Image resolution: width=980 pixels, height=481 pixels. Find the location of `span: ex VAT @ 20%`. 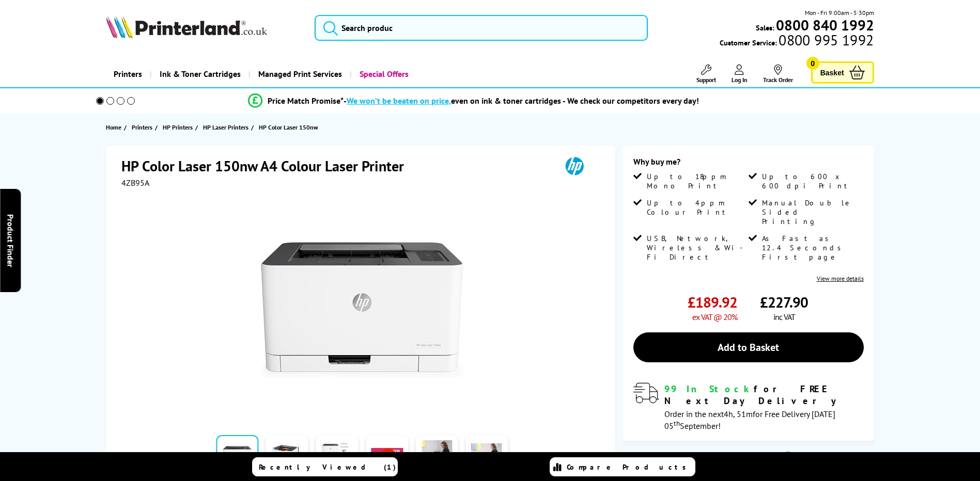

span: ex VAT @ 20% is located at coordinates (715, 317).